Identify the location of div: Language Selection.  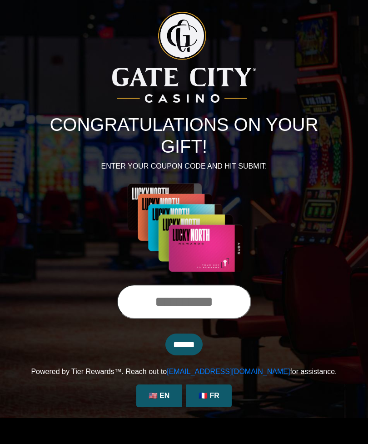
(184, 396).